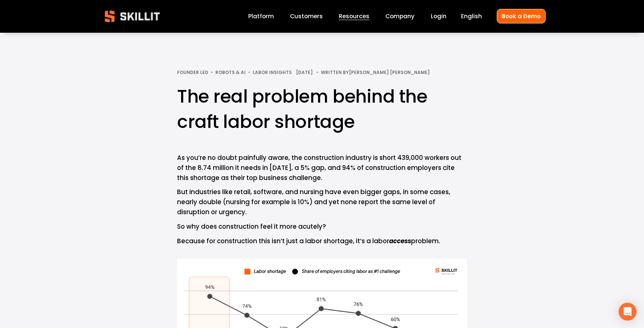  What do you see at coordinates (521, 16) in the screenshot?
I see `a: Book a Demo` at bounding box center [521, 16].